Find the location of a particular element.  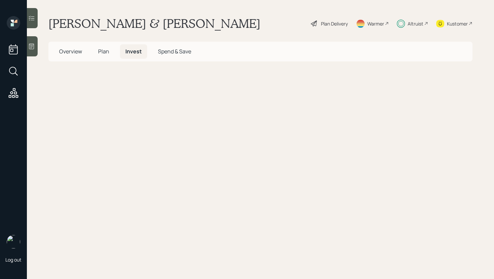

span: Invest is located at coordinates (133, 51).